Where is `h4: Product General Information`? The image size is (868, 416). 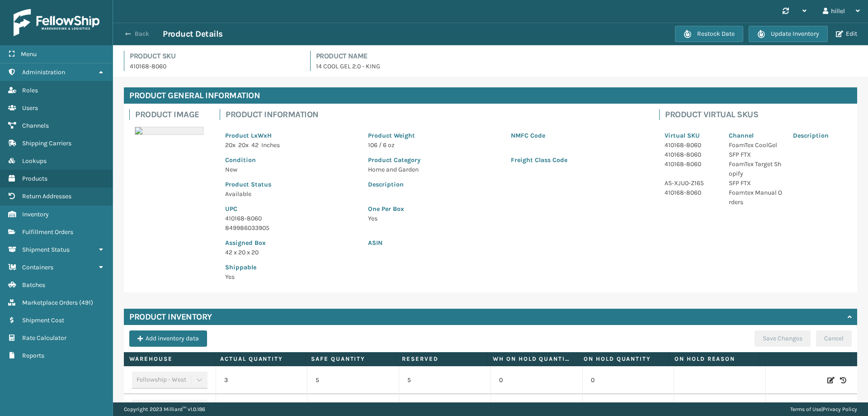 h4: Product General Information is located at coordinates (491, 96).